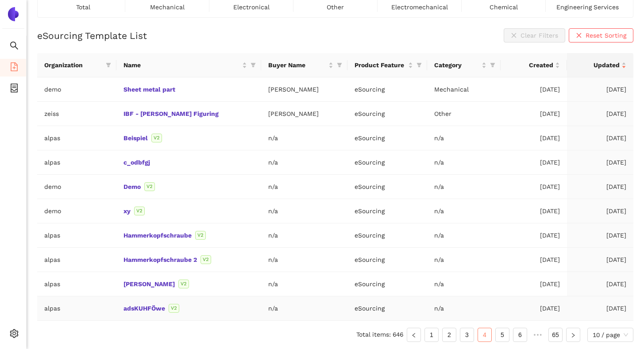 Image resolution: width=644 pixels, height=349 pixels. Describe the element at coordinates (168, 7) in the screenshot. I see `span: mechanical` at that location.